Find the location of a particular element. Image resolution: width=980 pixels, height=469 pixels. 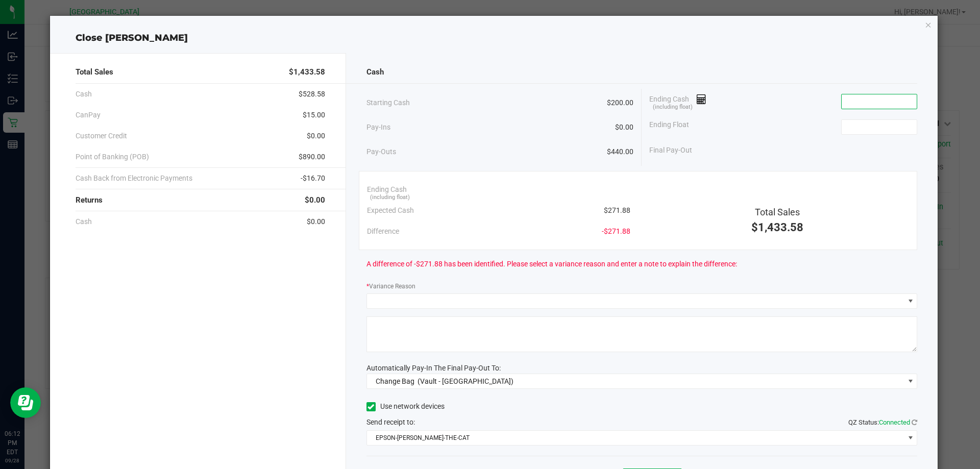

span: Pay-Ins is located at coordinates (379, 127).